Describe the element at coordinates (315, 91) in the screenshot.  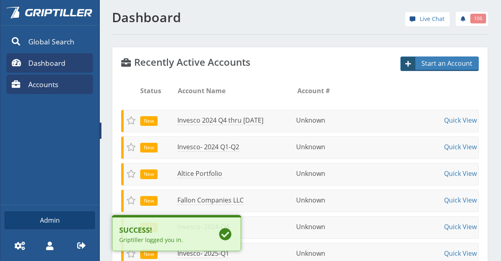
I see `li: Account #` at that location.